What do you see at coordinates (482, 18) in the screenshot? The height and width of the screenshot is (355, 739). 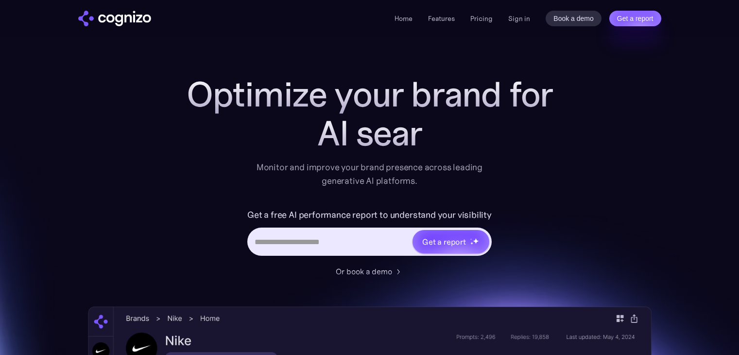 I see `a: Pricing` at bounding box center [482, 18].